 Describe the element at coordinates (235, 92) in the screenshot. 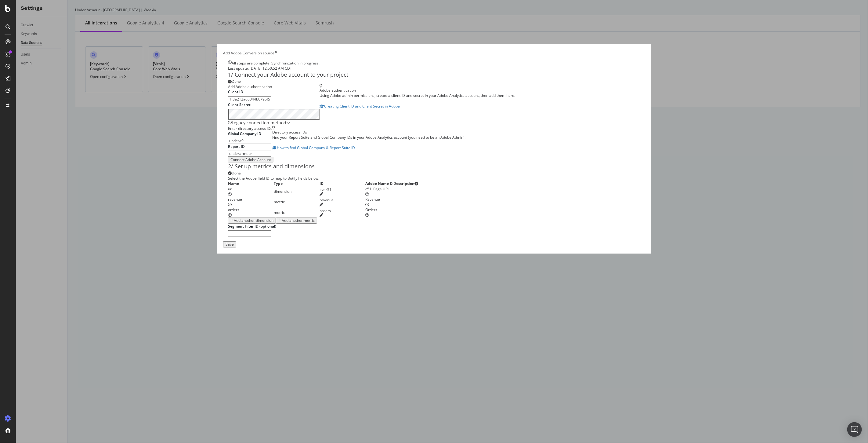

I see `label: Client ID` at that location.